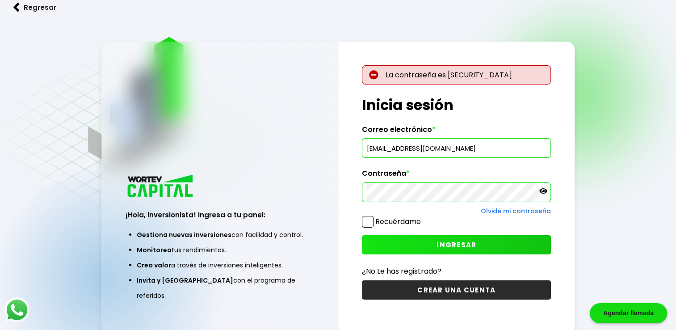 The width and height of the screenshot is (676, 330). Describe the element at coordinates (220, 265) in the screenshot. I see `li: a través de inversiones inteligentes.` at that location.